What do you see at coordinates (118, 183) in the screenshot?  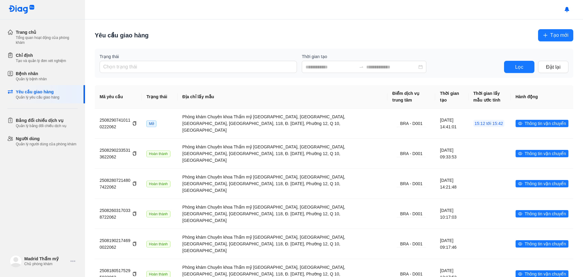 I see `div: 25082807214807422062` at bounding box center [118, 183].